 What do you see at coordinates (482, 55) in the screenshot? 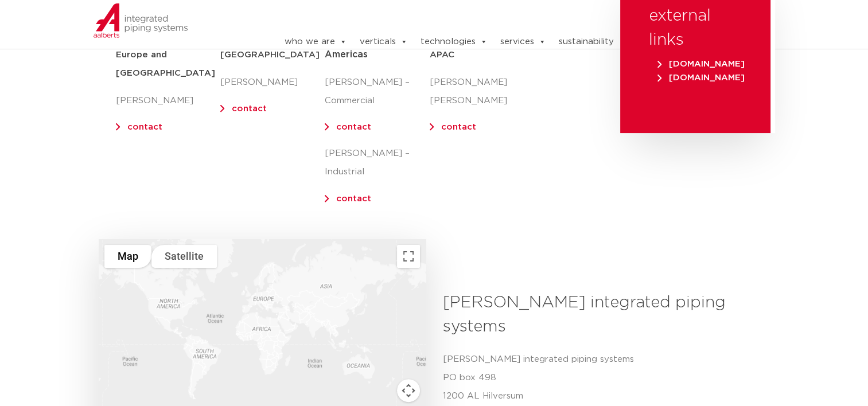
I see `h5: APAC` at bounding box center [482, 55].